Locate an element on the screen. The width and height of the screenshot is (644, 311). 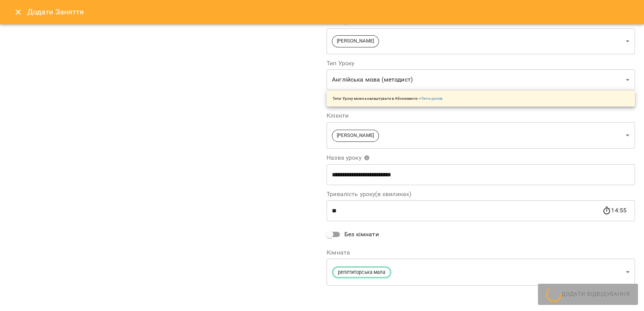
span: репетиторська мала is located at coordinates (361, 272).